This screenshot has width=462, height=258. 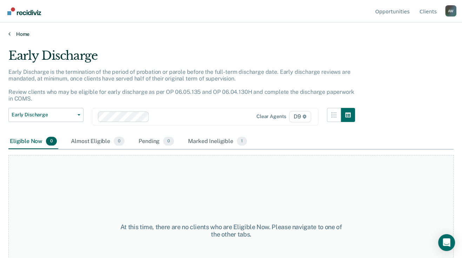 What do you see at coordinates (231, 230) in the screenshot?
I see `div: At this time, there are no clients who are Eligible Now. Please navigate to one of the other tabs.` at bounding box center [231, 230].